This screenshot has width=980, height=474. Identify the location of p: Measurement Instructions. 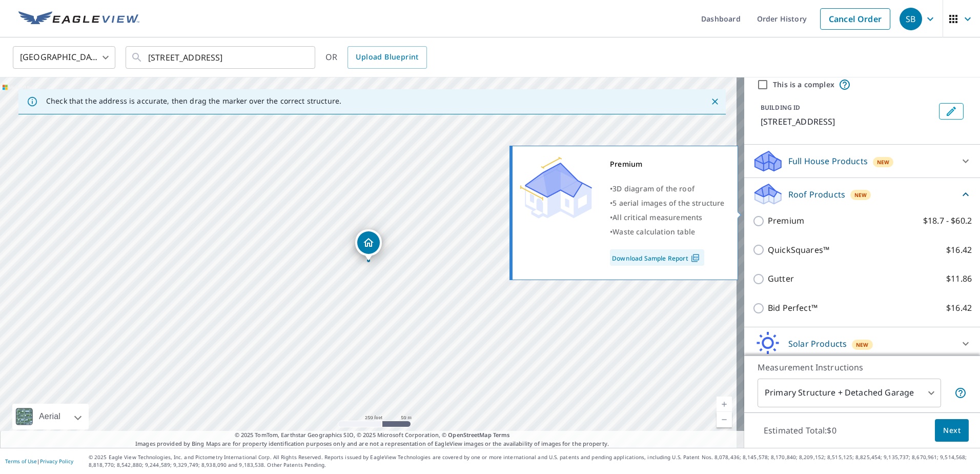
(863, 367).